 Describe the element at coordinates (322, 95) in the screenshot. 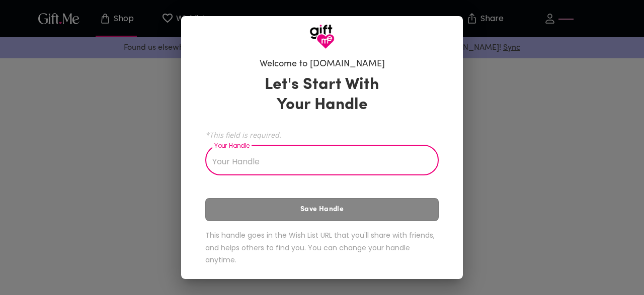

I see `h3: Let's Start With Your Handle` at that location.